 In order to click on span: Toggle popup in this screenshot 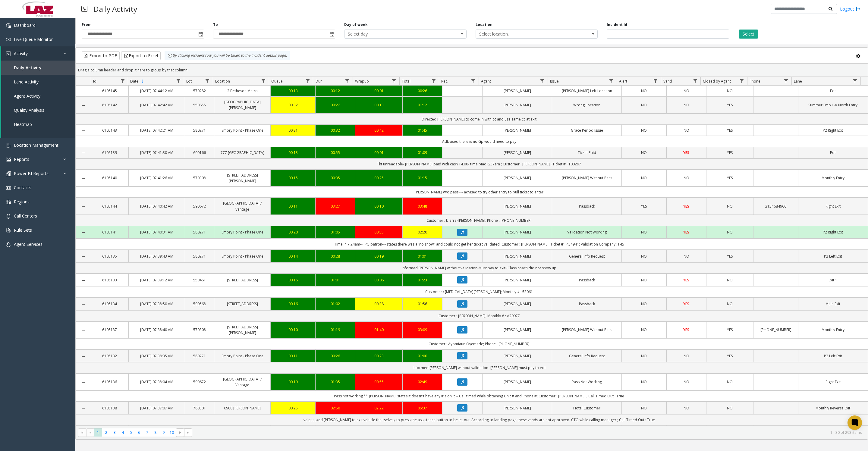, I will do `click(332, 34)`.